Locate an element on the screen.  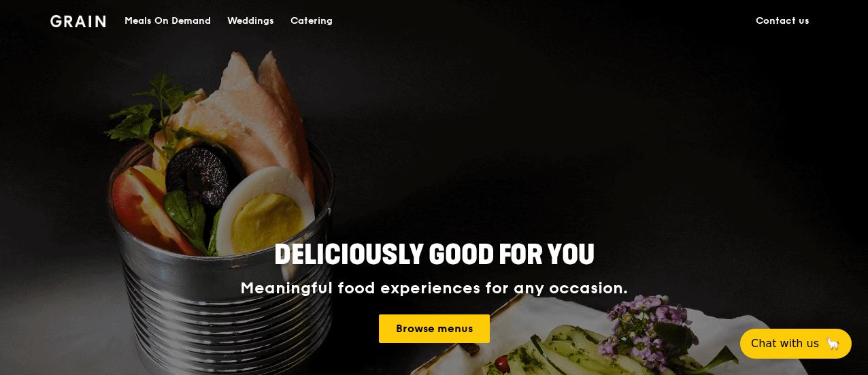
div: Meals On Demand is located at coordinates (167, 22).